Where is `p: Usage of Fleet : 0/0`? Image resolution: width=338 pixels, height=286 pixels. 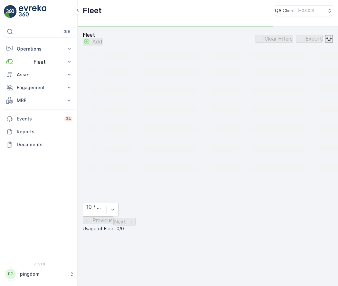 p: Usage of Fleet : 0/0 is located at coordinates (208, 229).